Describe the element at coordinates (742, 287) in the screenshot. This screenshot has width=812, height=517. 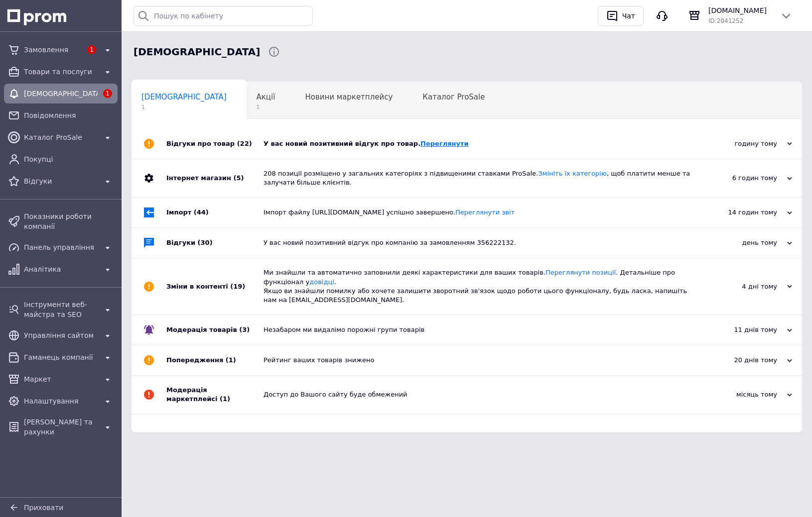
I see `div: 4 дні тому` at that location.